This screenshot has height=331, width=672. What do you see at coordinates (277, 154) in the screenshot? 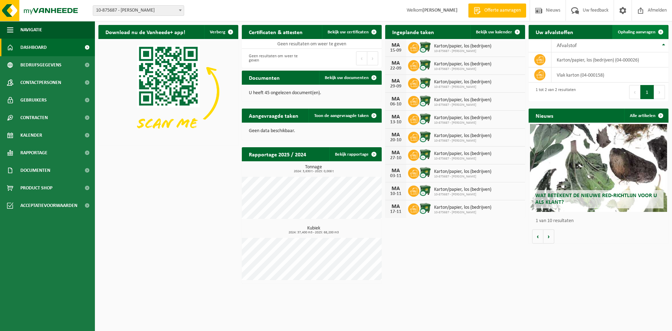
I see `h2: Rapportage 2025 / 2024` at bounding box center [277, 154].